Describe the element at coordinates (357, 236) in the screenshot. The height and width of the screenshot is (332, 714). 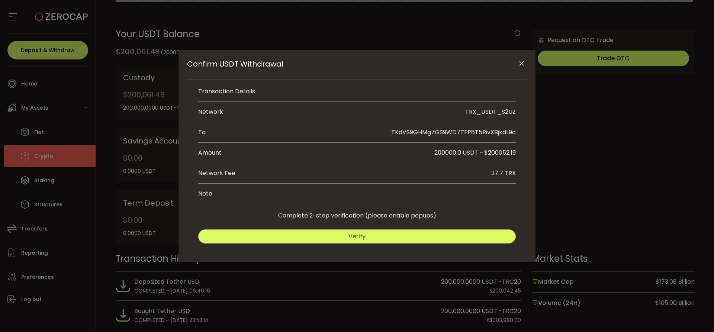
I see `span: Verify` at that location.